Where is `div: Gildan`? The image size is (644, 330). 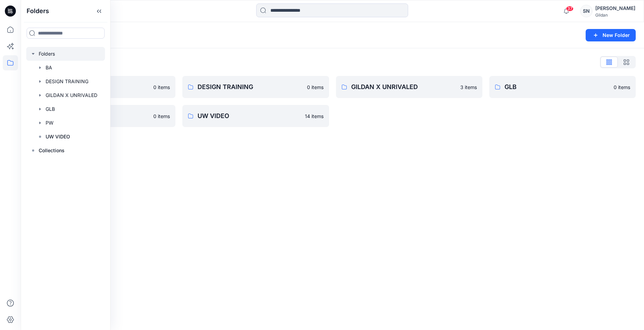
div: Gildan is located at coordinates (616, 15).